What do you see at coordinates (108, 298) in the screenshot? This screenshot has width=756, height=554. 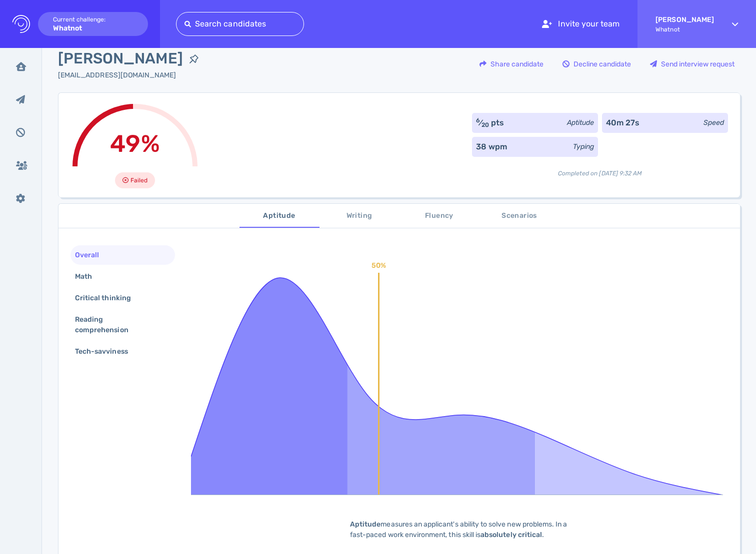 I see `div: Critical thinking` at bounding box center [108, 298].